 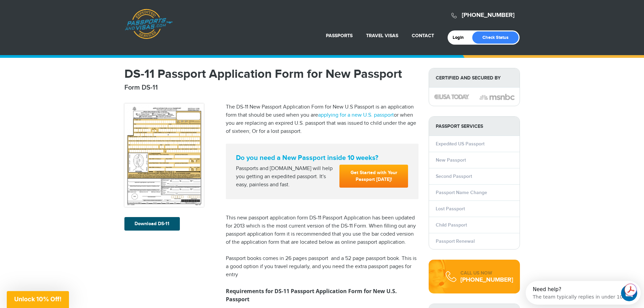 I want to click on strong: PASSPORT SERVICES, so click(x=474, y=126).